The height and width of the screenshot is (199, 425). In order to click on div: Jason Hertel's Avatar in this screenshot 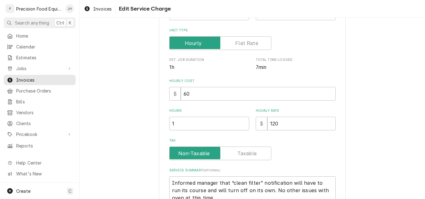, I will do `click(70, 9)`.